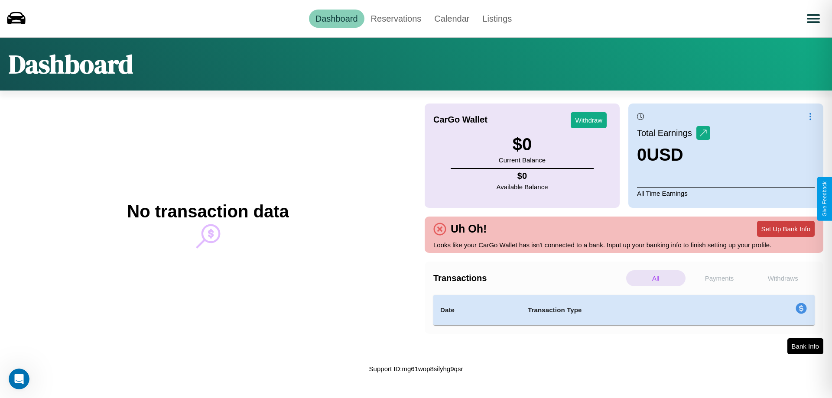 This screenshot has width=832, height=398. I want to click on a: Dashboard, so click(337, 19).